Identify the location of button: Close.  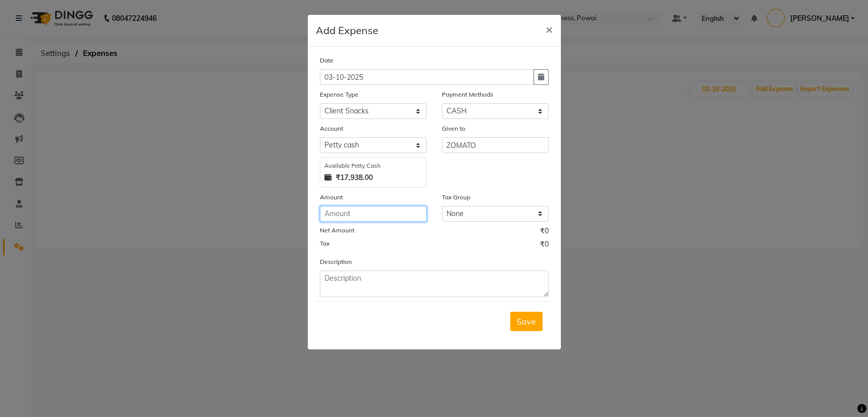
(549, 29).